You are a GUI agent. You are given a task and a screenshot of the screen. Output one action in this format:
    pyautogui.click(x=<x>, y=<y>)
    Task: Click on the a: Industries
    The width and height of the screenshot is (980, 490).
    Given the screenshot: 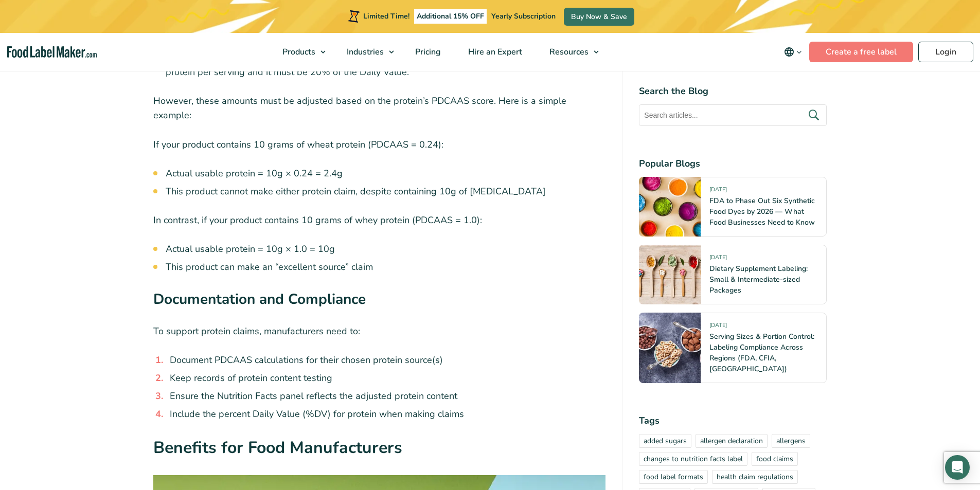 What is the action you would take?
    pyautogui.click(x=367, y=52)
    